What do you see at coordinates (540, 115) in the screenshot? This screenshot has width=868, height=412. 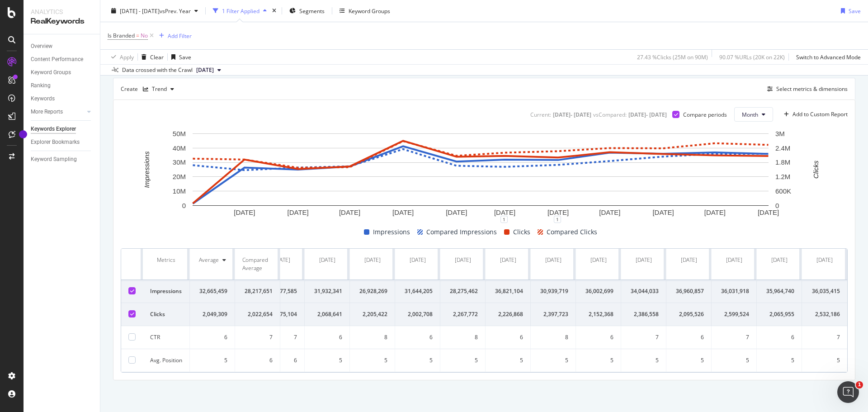 I see `div: Current:` at bounding box center [540, 115].